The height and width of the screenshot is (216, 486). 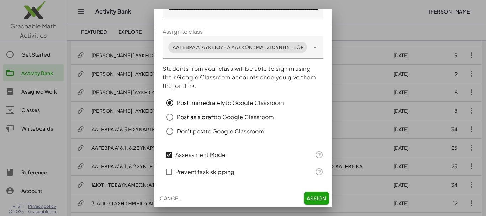 What do you see at coordinates (200, 155) in the screenshot?
I see `label: Assessment Mode` at bounding box center [200, 155].